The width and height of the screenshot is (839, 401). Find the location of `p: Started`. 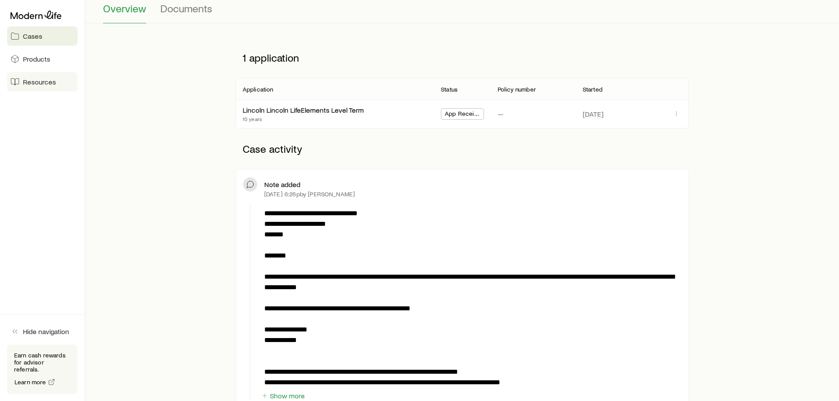

p: Started is located at coordinates (593, 89).